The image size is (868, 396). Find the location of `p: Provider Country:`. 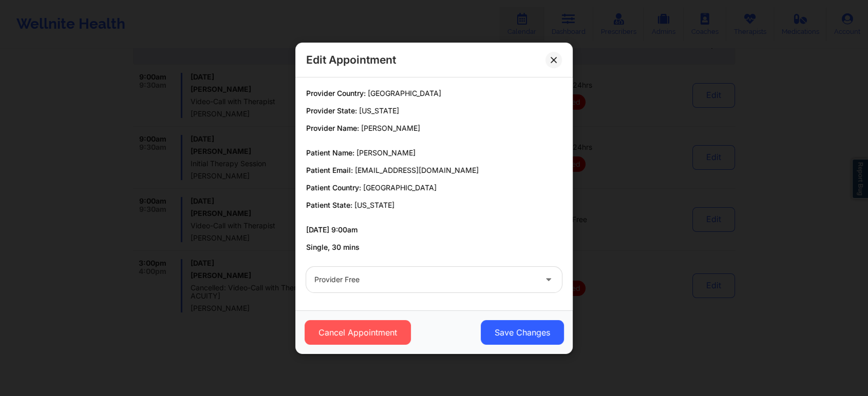

p: Provider Country: is located at coordinates (434, 93).